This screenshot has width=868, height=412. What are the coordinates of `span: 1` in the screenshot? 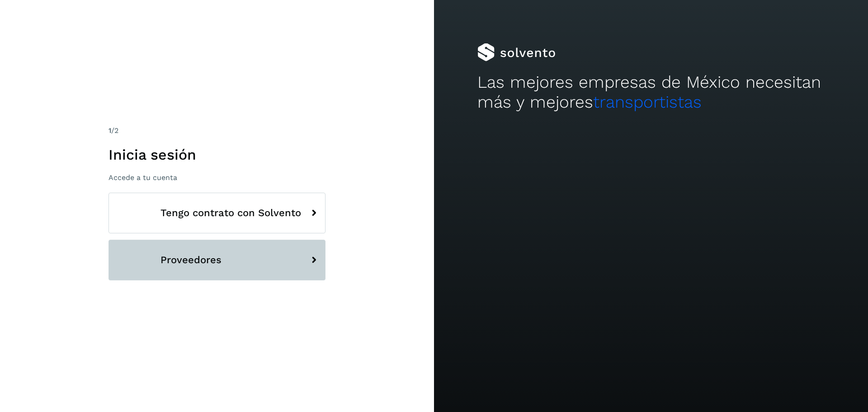 It's located at (110, 130).